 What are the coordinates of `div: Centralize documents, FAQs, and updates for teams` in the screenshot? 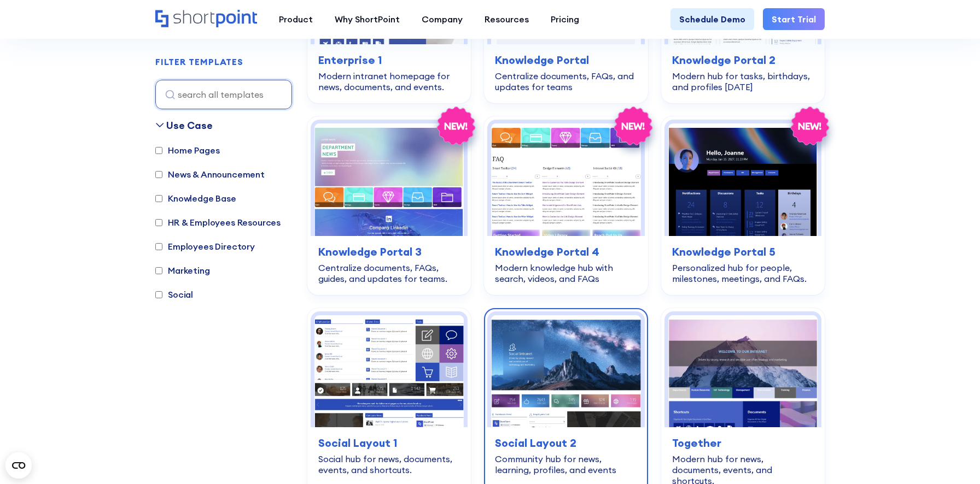 It's located at (565, 82).